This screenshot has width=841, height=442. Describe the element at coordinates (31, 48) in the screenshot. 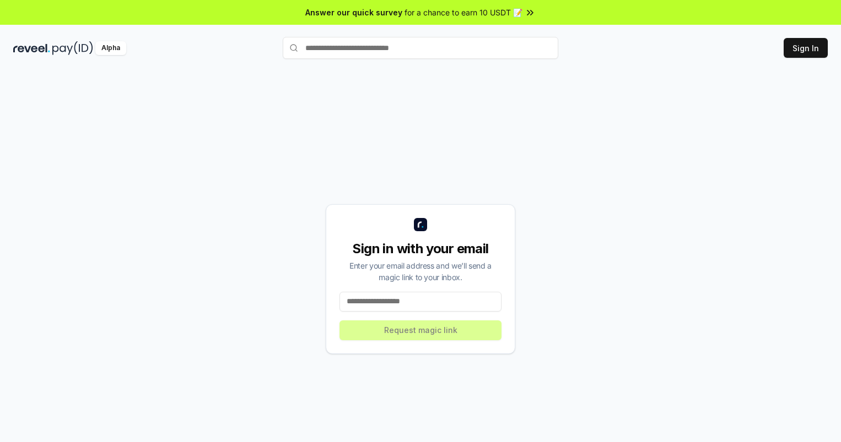

I see `img: reveel_dark` at that location.